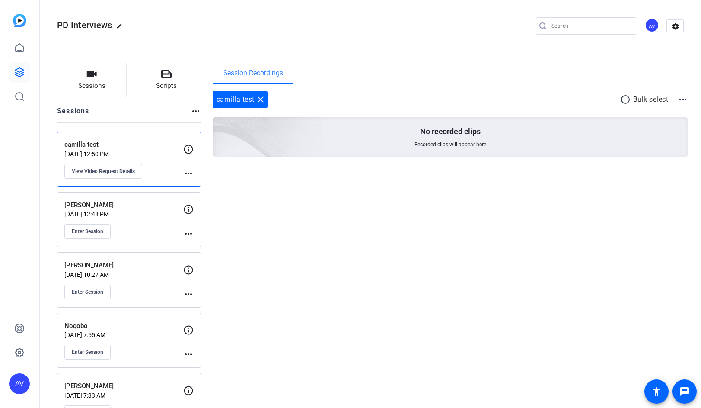 The width and height of the screenshot is (701, 408). What do you see at coordinates (240, 99) in the screenshot?
I see `div: camilla test` at bounding box center [240, 99].